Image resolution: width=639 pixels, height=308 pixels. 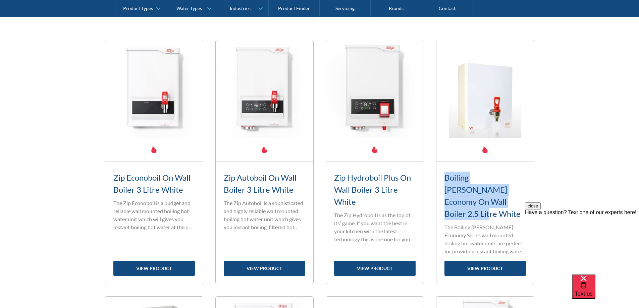 What do you see at coordinates (189, 8) in the screenshot?
I see `div: Water Types` at bounding box center [189, 8].